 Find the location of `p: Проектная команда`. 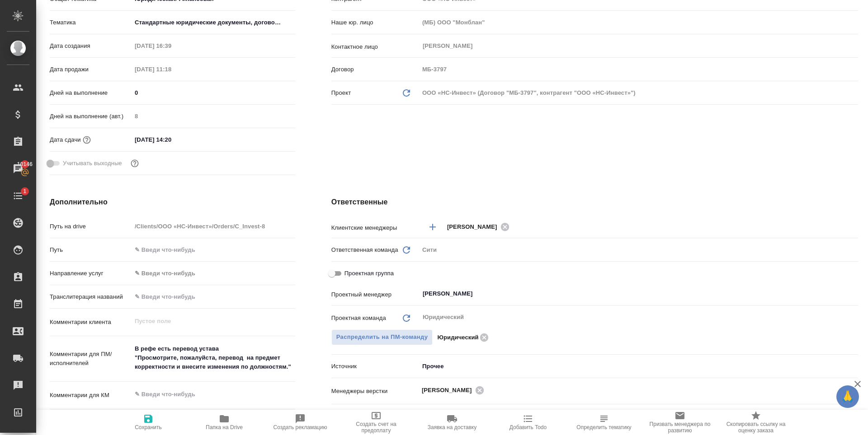

p: Проектная команда is located at coordinates (359, 319).